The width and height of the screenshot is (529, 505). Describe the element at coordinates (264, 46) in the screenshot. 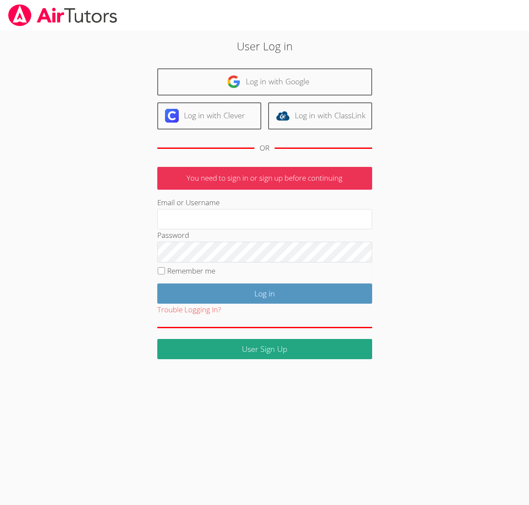

I see `h2: User Log in` at that location.